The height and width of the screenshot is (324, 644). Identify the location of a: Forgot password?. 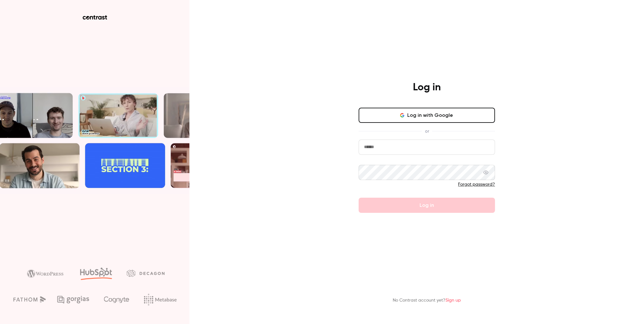
(476, 184).